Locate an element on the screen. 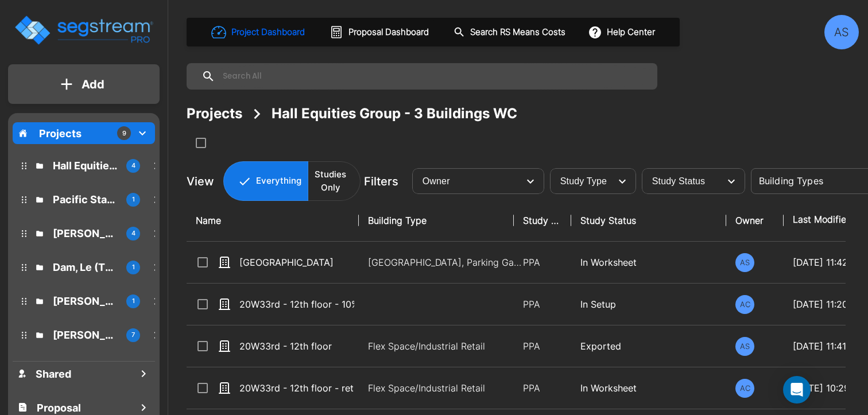  p: Projects is located at coordinates (60, 133).